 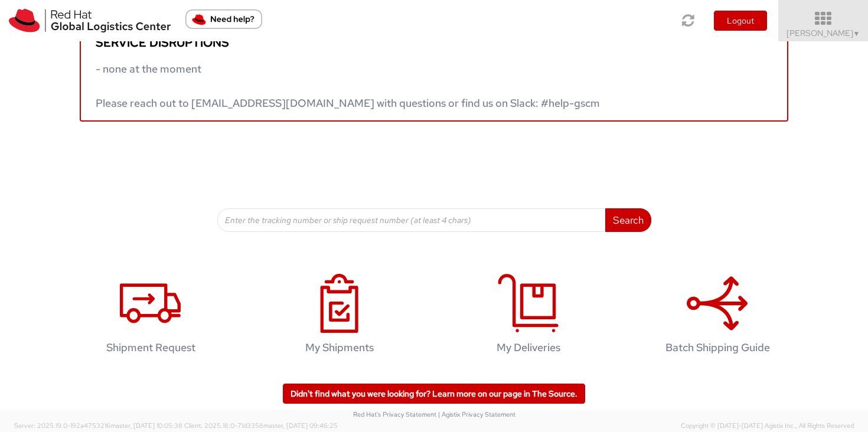 I want to click on h4: Batch Shipping Guide, so click(x=718, y=348).